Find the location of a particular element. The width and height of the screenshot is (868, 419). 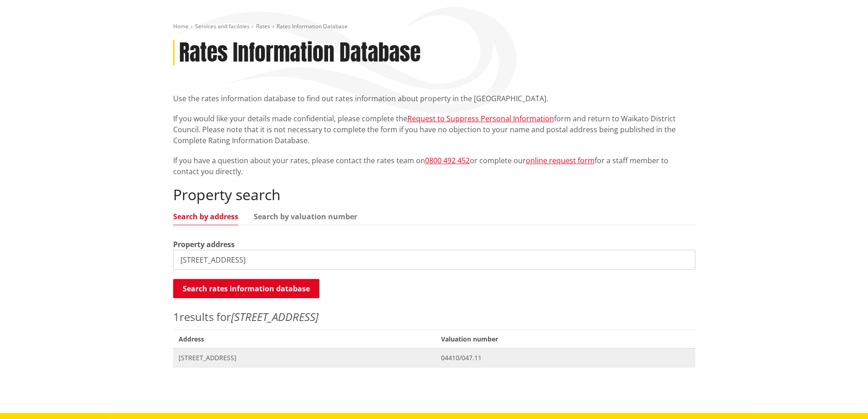

p: If you have a question about your rates, please contact the rates team on or complete our for a s... is located at coordinates (434, 166).